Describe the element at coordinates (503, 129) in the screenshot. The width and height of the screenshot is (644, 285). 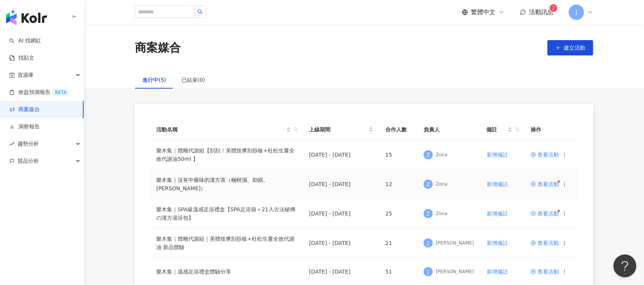
I see `th: 備註` at that location.